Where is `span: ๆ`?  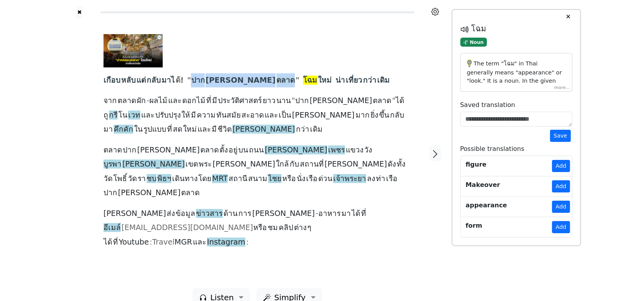
span: ๆ is located at coordinates (309, 228).